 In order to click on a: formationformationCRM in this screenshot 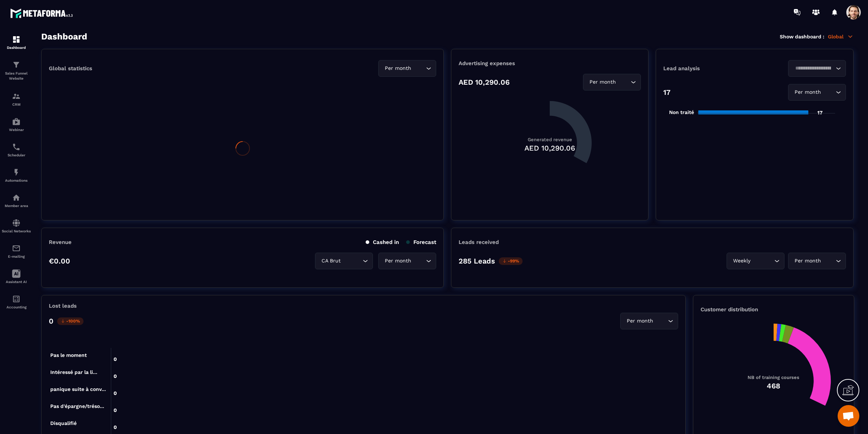, I will do `click(17, 99)`.